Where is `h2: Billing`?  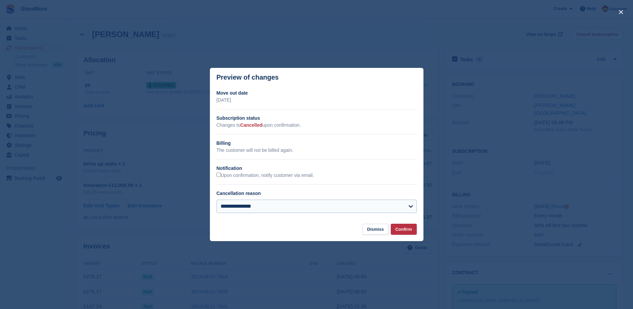 h2: Billing is located at coordinates (317, 143).